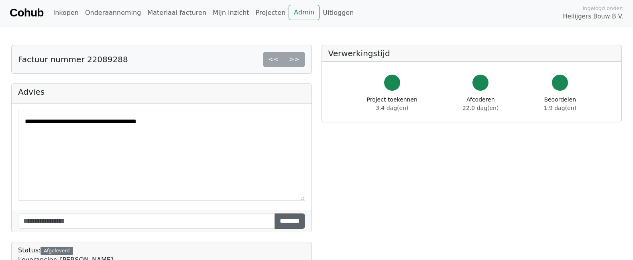  What do you see at coordinates (338, 13) in the screenshot?
I see `a: Uitloggen` at bounding box center [338, 13].